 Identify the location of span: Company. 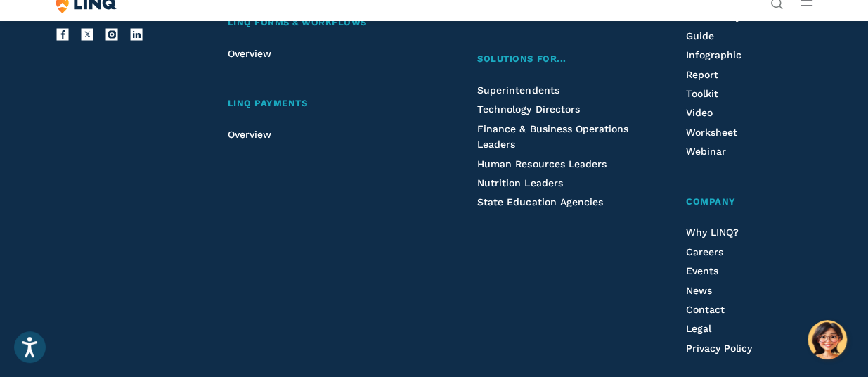
(711, 202).